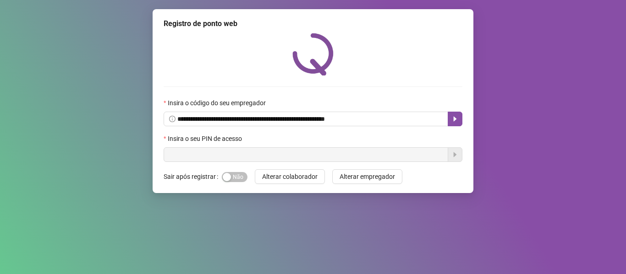  I want to click on div: Registro de ponto web, so click(313, 24).